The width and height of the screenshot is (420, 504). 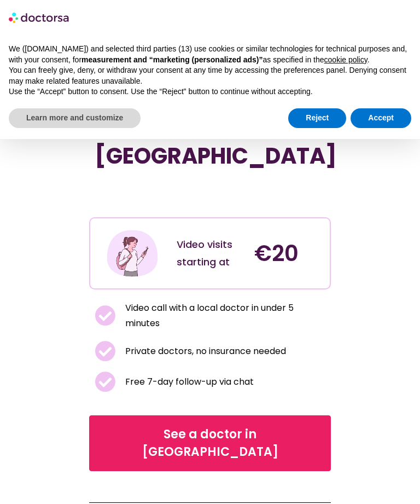 What do you see at coordinates (133, 253) in the screenshot?
I see `img: Illustration depicting a young woman in a casual outfit, engaged with her smartphone. She has a p...` at bounding box center [133, 253].